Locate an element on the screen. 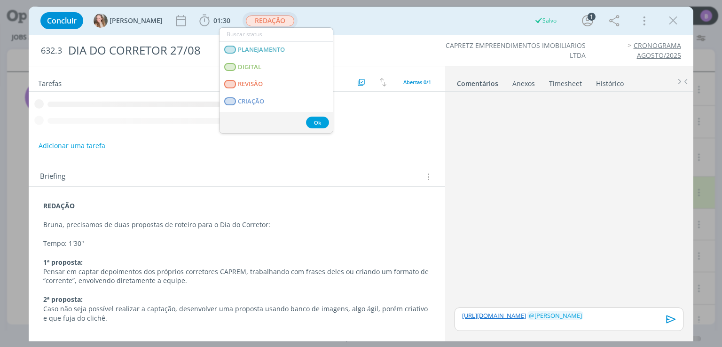  button: 1 is located at coordinates (587, 21).